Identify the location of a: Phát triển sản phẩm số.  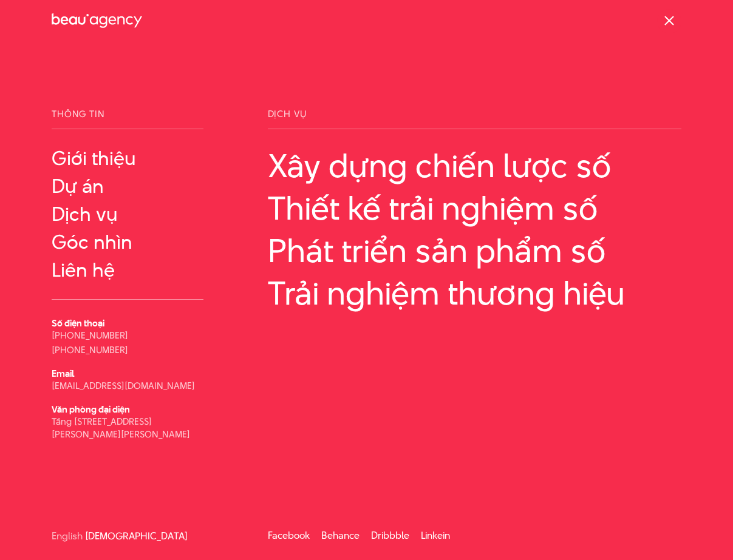
(474, 251).